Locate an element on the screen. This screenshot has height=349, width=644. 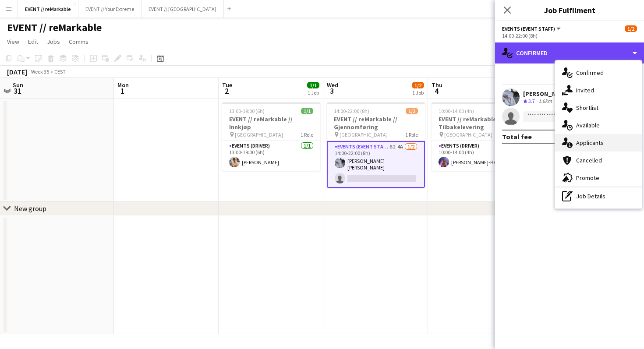
button: EVENT // reMarkable is located at coordinates (48, 9).